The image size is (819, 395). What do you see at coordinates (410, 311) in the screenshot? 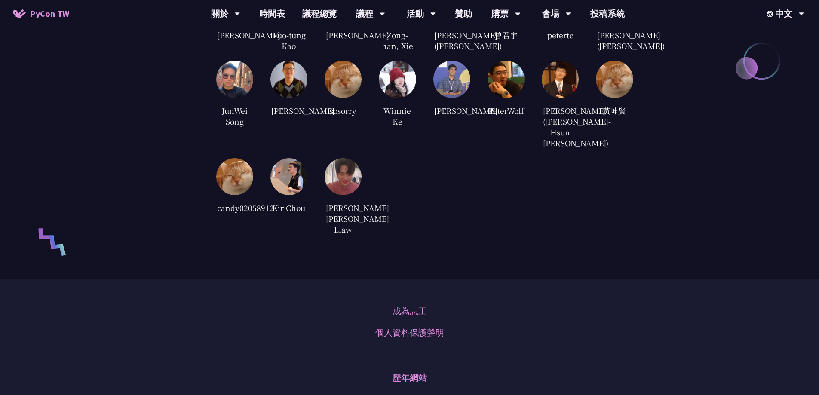
I see `a: 成為志工` at bounding box center [410, 311].